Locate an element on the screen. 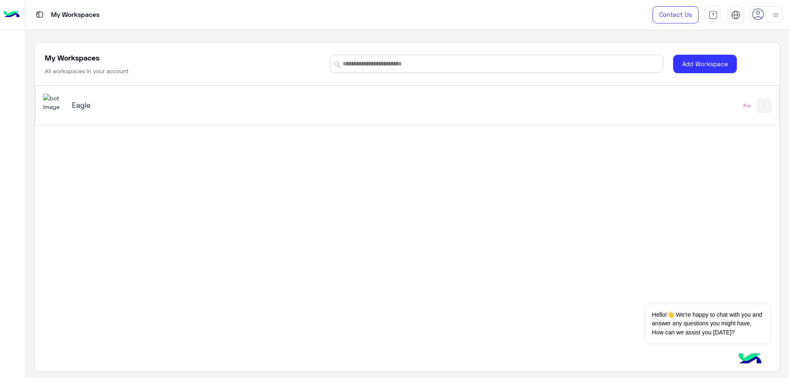  a: Contact Us is located at coordinates (675, 15).